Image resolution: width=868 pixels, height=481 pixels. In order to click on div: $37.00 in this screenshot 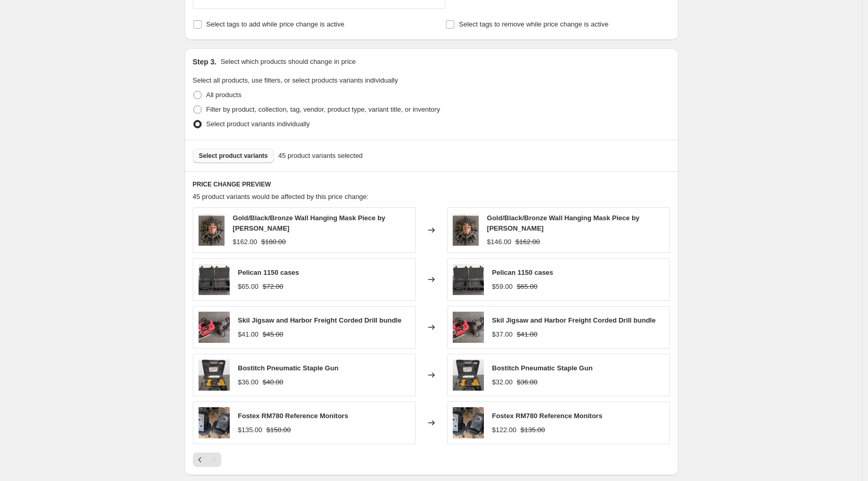, I will do `click(502, 335)`.